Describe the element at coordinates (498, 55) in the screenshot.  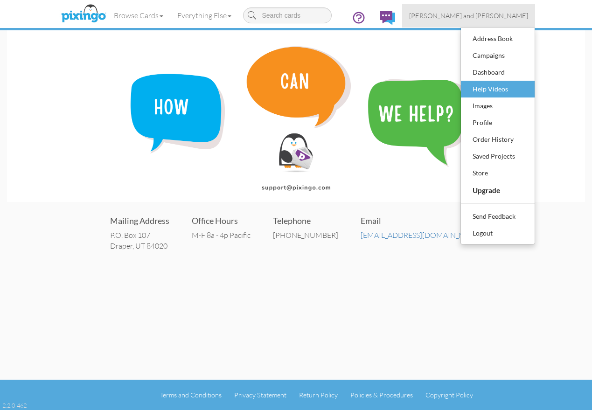
I see `div: Campaigns` at that location.